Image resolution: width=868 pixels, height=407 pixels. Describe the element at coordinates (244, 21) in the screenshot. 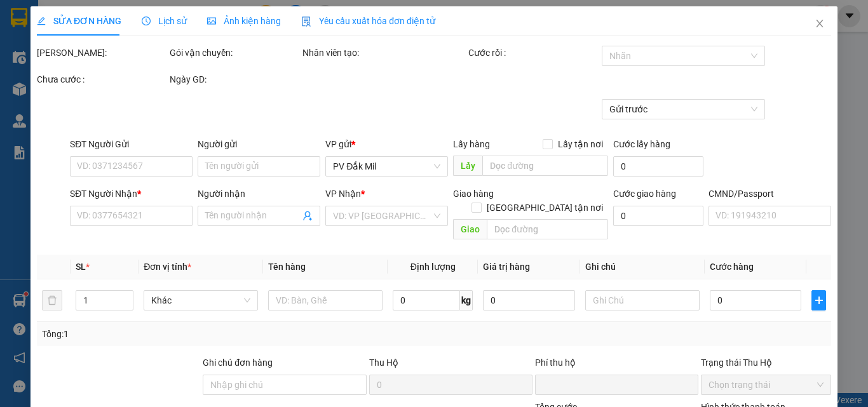

I see `span: Ảnh kiện hàng` at that location.